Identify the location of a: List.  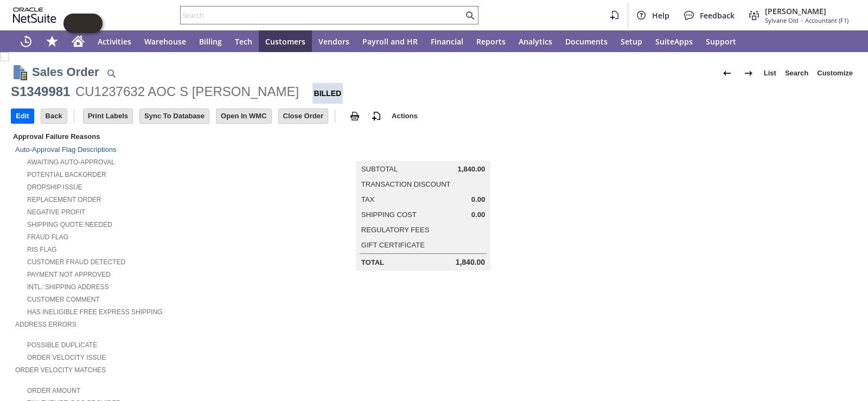
(770, 73).